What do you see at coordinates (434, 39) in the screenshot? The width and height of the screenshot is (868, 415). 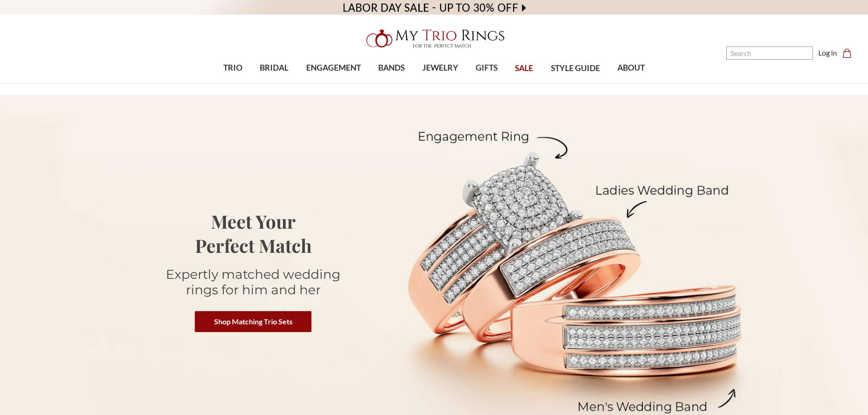 I see `img: My Trio Rings` at bounding box center [434, 39].